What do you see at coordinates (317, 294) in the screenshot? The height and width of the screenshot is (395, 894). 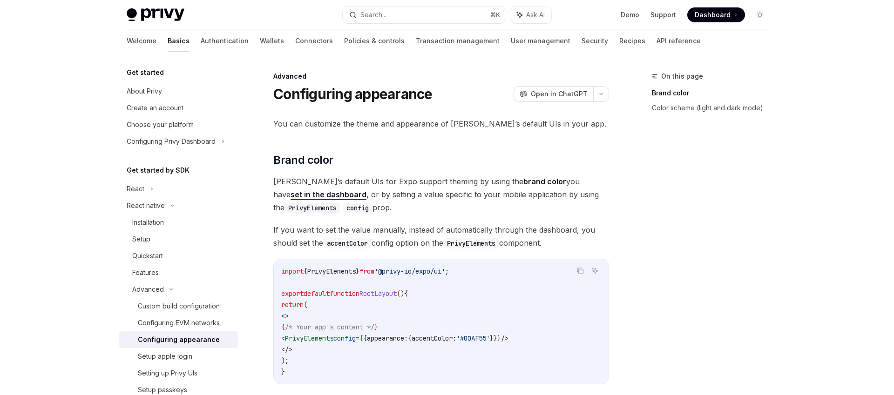 I see `span: default` at bounding box center [317, 294].